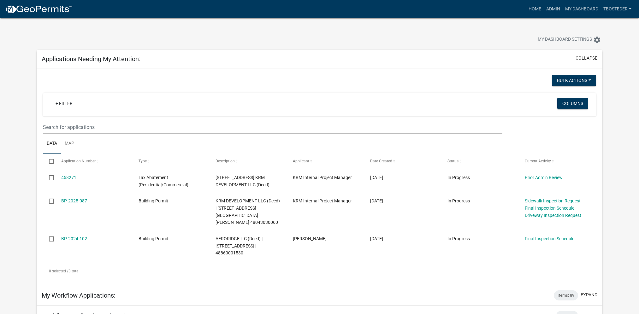 The width and height of the screenshot is (639, 314). What do you see at coordinates (248, 161) in the screenshot?
I see `datatable-header-cell: Description` at bounding box center [248, 161].